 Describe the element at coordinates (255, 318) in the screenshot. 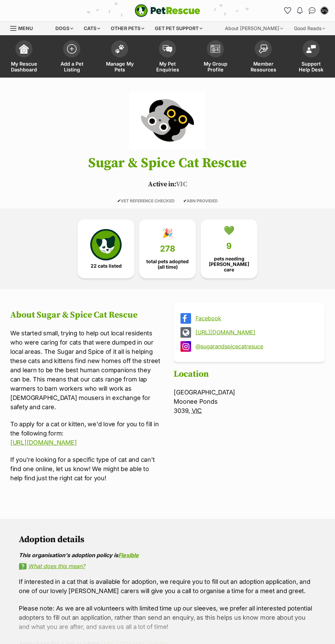

I see `a: Facebook` at that location.